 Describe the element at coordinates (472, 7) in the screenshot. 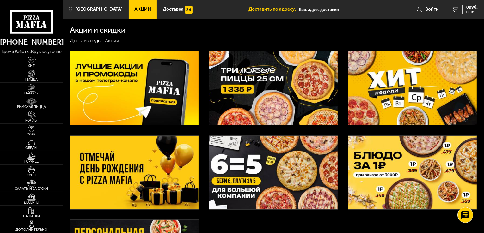

I see `span: 0 руб.` at that location.